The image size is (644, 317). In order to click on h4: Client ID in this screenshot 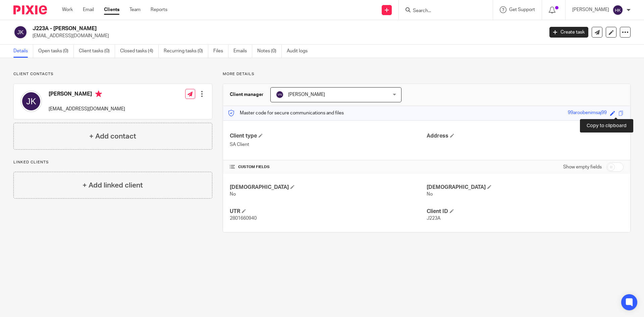, I will do `click(525, 211)`.